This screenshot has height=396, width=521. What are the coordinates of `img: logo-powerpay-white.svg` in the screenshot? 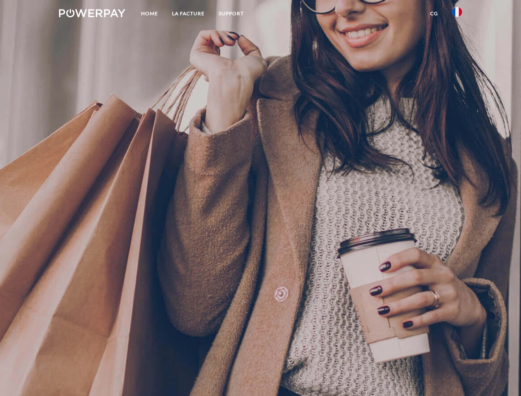 It's located at (92, 13).